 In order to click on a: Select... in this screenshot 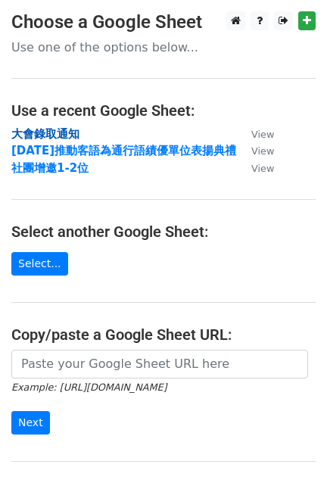, I will do `click(39, 263)`.